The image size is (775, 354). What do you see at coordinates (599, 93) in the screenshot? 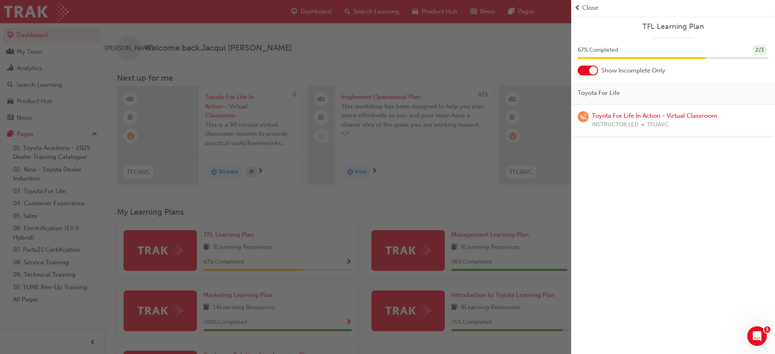
I see `span: Toyota For Life` at bounding box center [599, 93].